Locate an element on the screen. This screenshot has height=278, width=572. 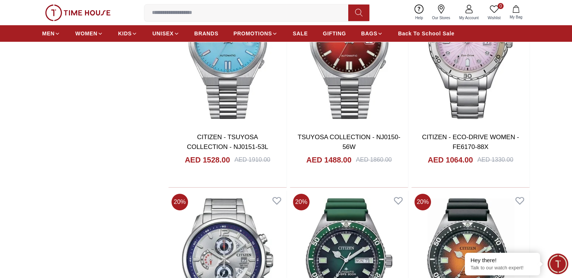
span: Our Stores is located at coordinates (441, 18).